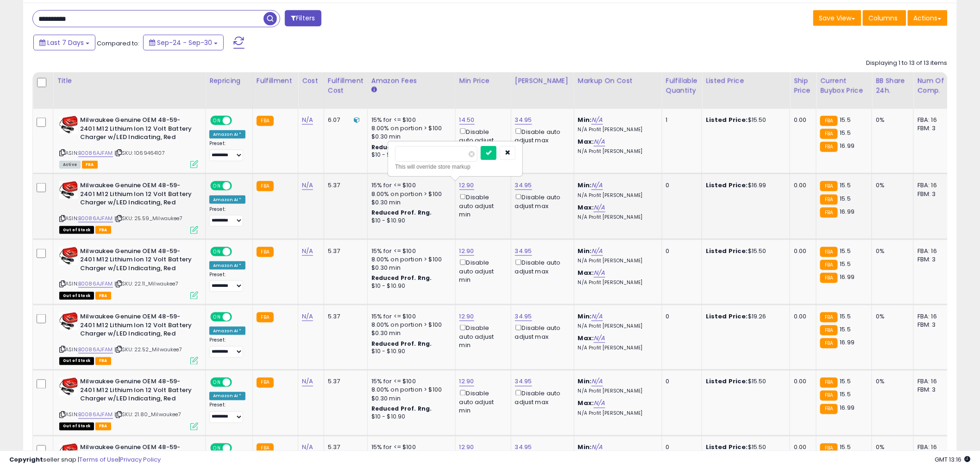 The width and height of the screenshot is (980, 469). What do you see at coordinates (410, 155) in the screenshot?
I see `div: $10 - $10.90` at bounding box center [410, 155].